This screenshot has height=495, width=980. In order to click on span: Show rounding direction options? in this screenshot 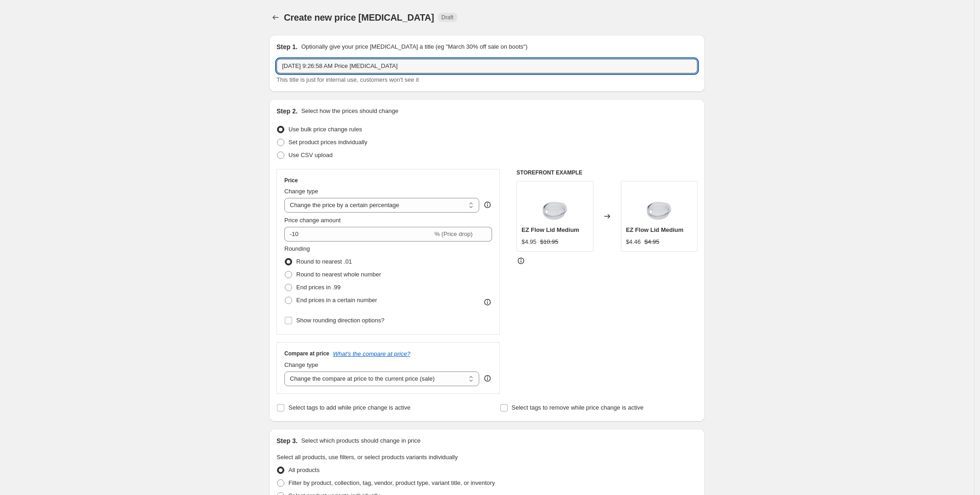, I will do `click(340, 320)`.